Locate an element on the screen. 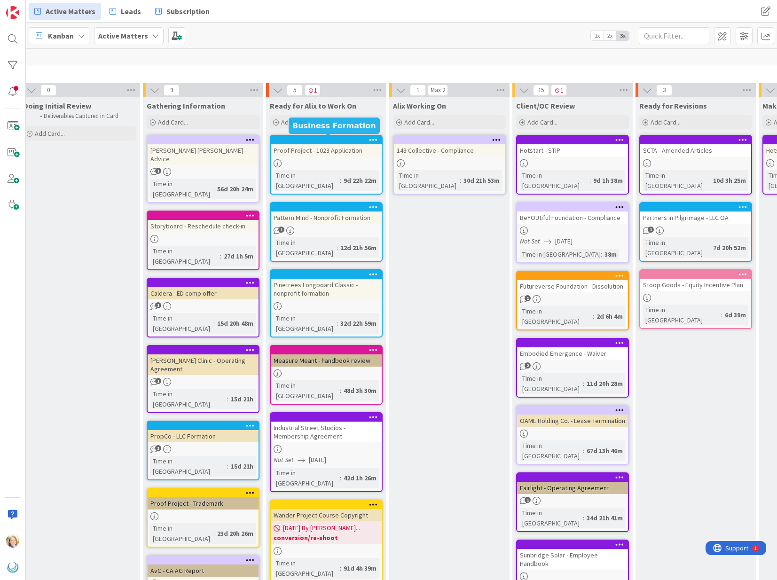  div: Sunbridge Solar - Employee Handbook is located at coordinates (572, 559).